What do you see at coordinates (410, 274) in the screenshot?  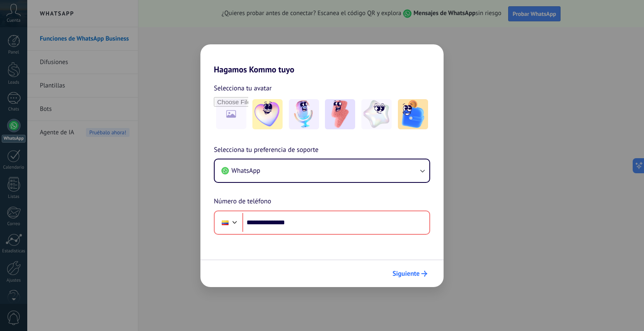 I see `button: Siguiente` at bounding box center [410, 274].